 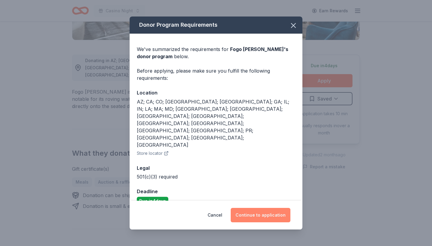 What do you see at coordinates (216, 74) in the screenshot?
I see `div: Before applying, please make sure you fulfill the following requirements:` at bounding box center [216, 74].